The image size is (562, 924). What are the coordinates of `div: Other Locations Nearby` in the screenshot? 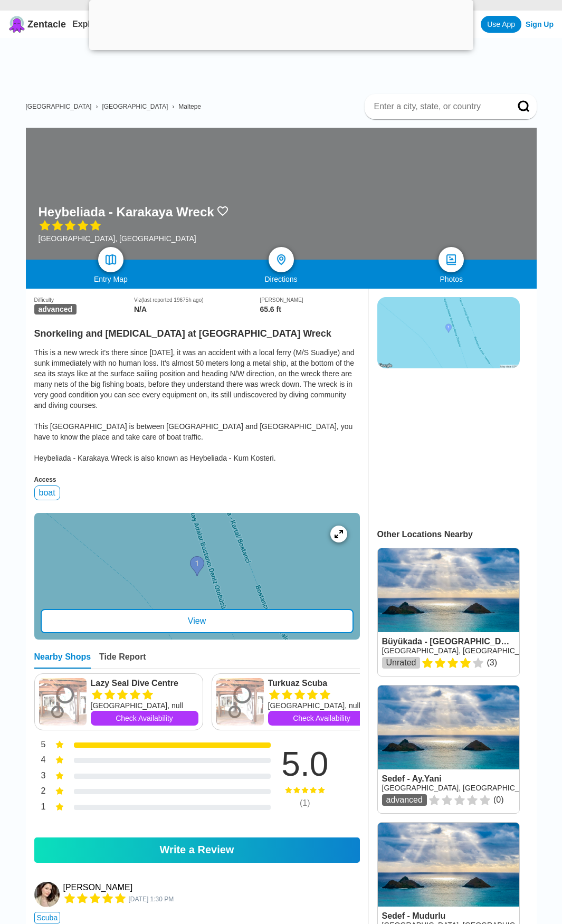 It's located at (457, 534).